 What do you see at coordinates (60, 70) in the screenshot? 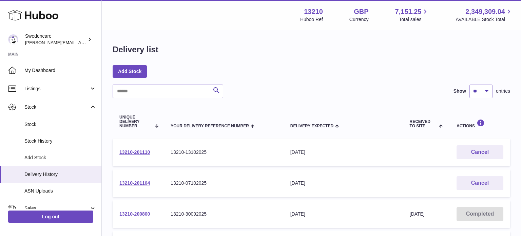
I see `span: My Dashboard` at bounding box center [60, 70].